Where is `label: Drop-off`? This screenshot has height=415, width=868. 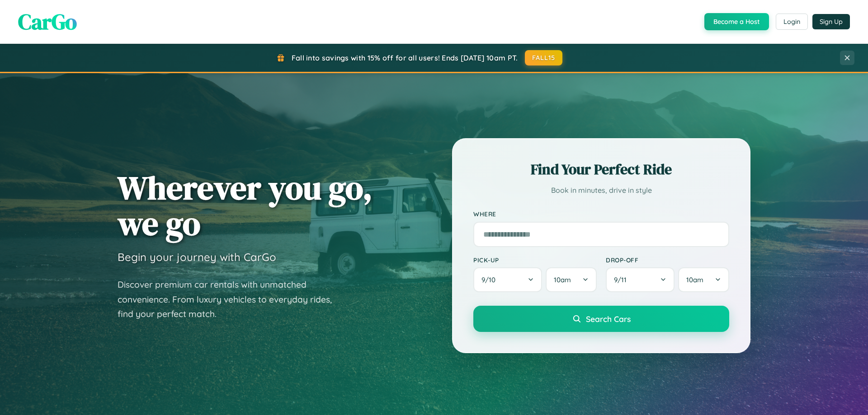
label: Drop-off is located at coordinates (667, 259).